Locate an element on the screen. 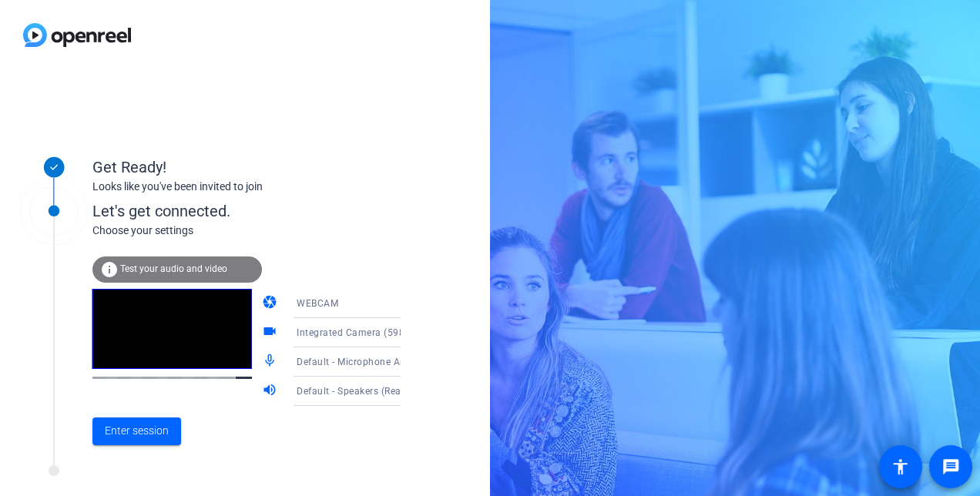 This screenshot has height=496, width=980. span: Integrated Camera (5986:2145) is located at coordinates (368, 332).